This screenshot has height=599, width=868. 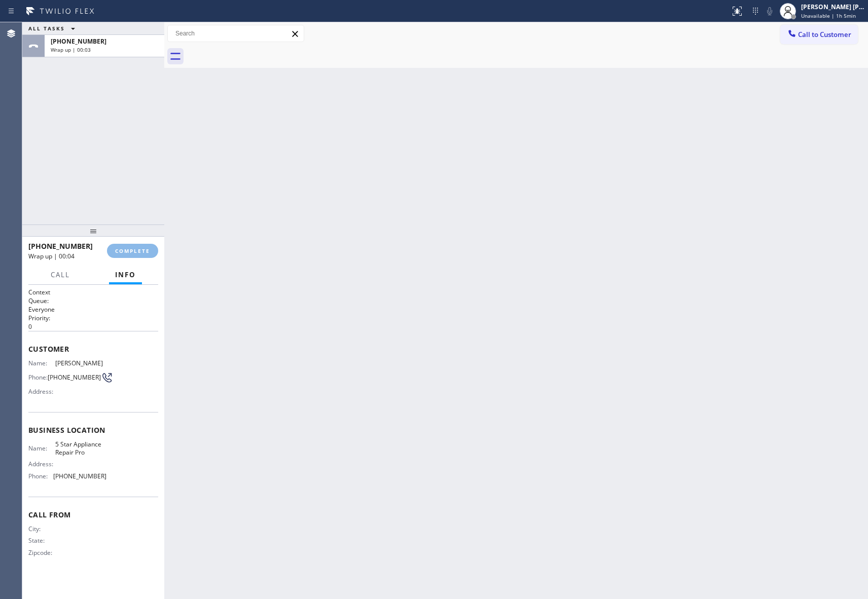 What do you see at coordinates (61, 275) in the screenshot?
I see `button: Call` at bounding box center [61, 275].